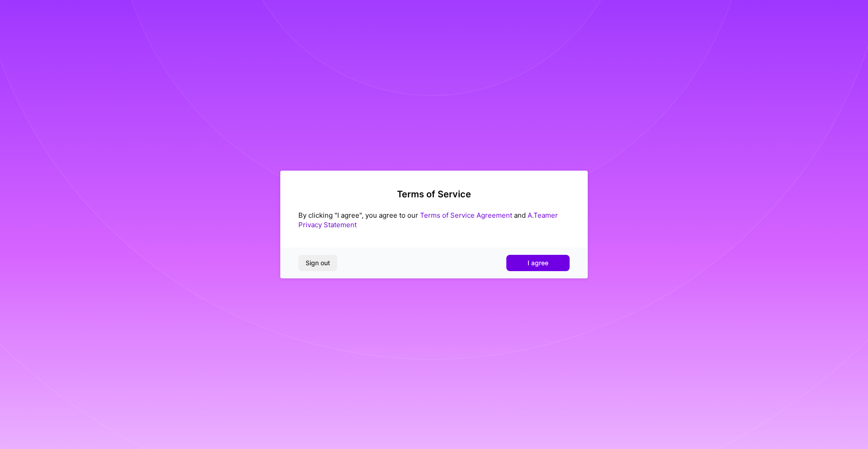 The width and height of the screenshot is (868, 449). Describe the element at coordinates (318, 263) in the screenshot. I see `button: Sign out` at that location.